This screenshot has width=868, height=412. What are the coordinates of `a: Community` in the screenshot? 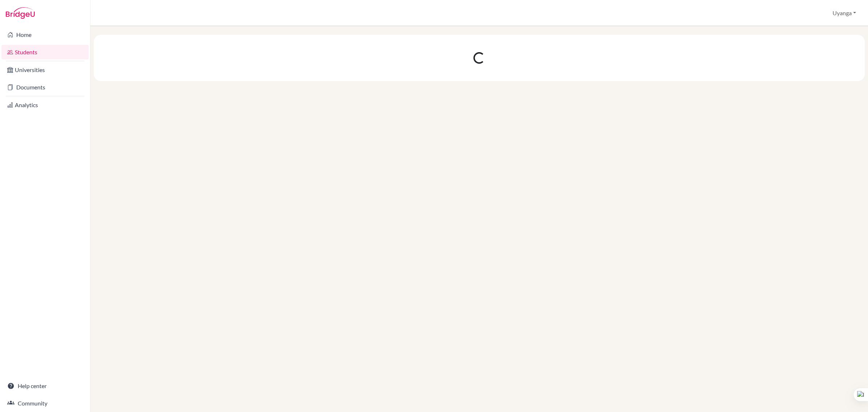 It's located at (45, 403).